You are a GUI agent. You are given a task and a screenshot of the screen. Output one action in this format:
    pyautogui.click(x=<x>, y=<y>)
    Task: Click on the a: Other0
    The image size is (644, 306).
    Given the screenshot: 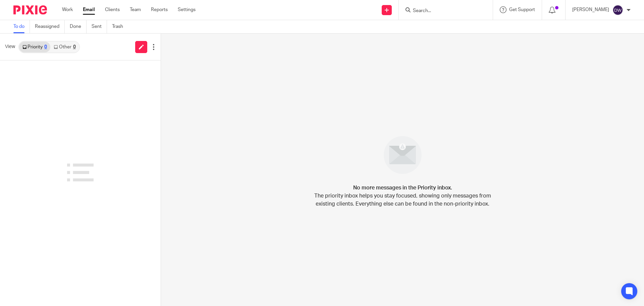 What is the action you would take?
    pyautogui.click(x=64, y=47)
    